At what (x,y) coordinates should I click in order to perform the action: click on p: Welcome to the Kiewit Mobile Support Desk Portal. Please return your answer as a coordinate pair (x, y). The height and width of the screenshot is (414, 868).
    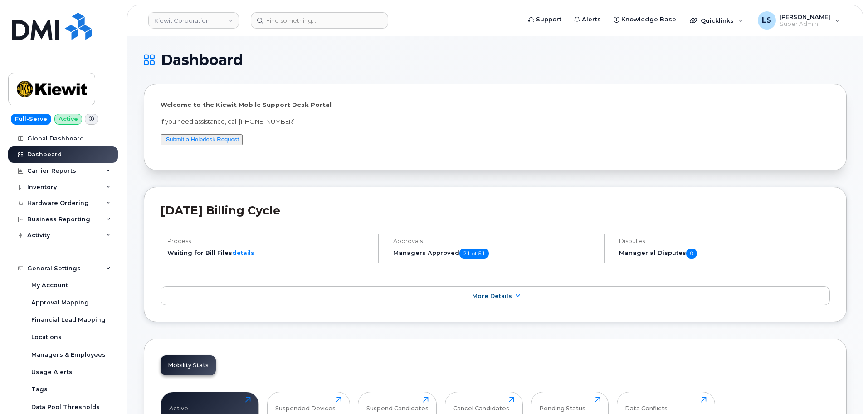
    Looking at the image, I should click on (495, 104).